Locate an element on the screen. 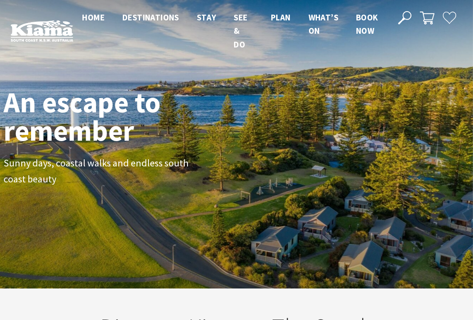 The image size is (473, 320). nav: Main Menu is located at coordinates (230, 31).